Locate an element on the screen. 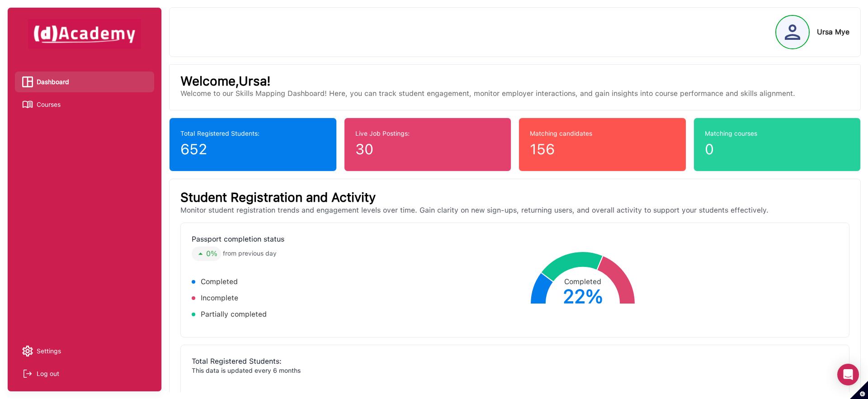  img: dAcademy is located at coordinates (84, 34).